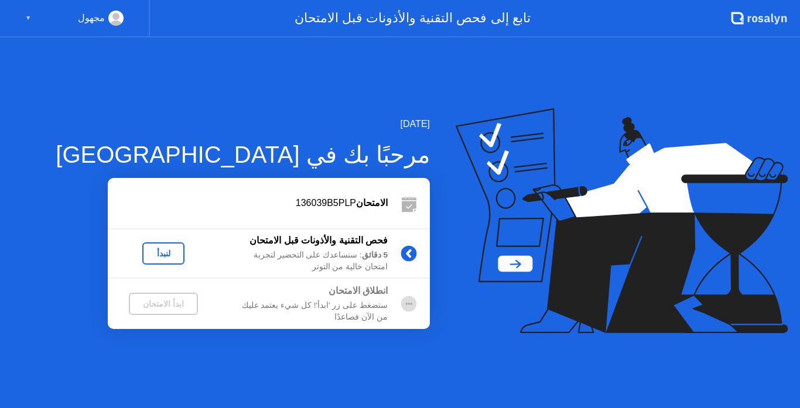 The image size is (800, 408). Describe the element at coordinates (248, 203) in the screenshot. I see `div: 136039B5PLP` at that location.